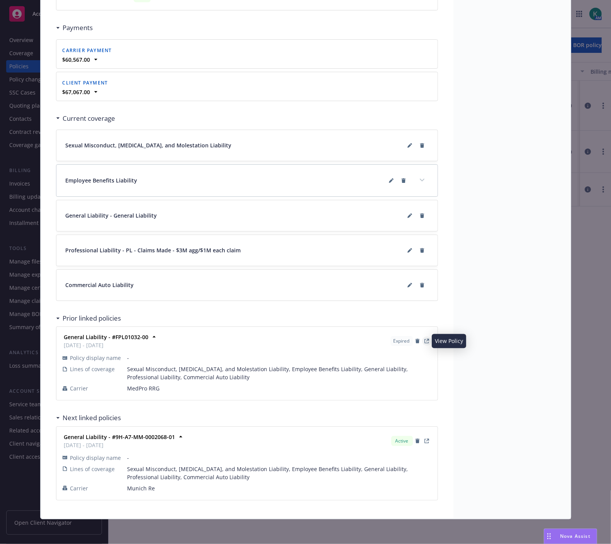 This screenshot has width=611, height=544. I want to click on strong: $60,567.00, so click(76, 59).